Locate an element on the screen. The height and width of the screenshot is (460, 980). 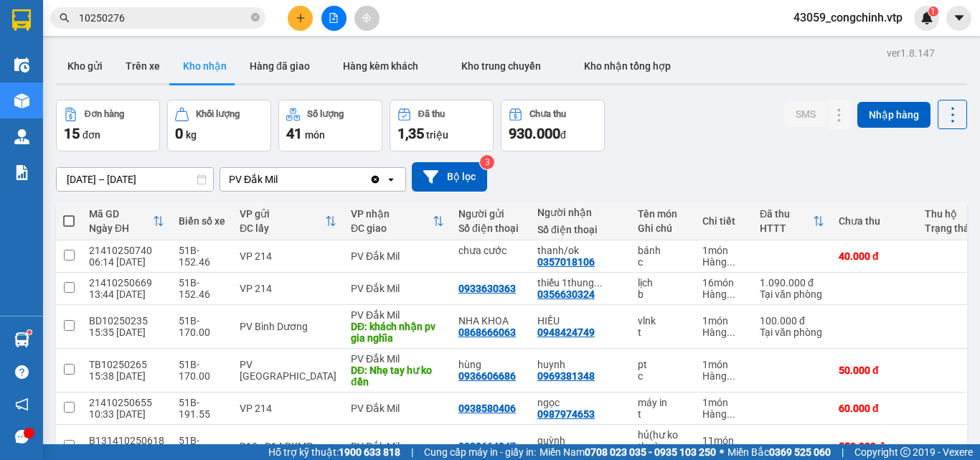
span: 43059_congchinh.vtp is located at coordinates (848, 17).